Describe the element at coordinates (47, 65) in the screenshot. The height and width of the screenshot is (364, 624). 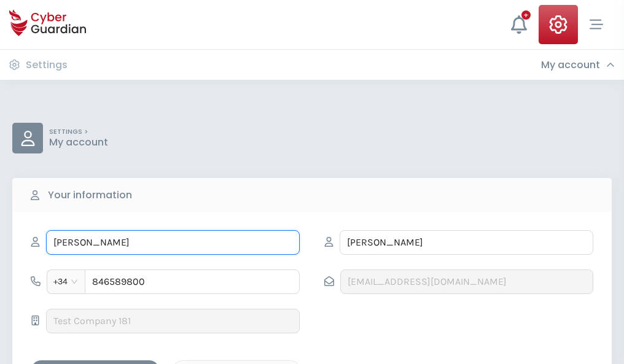
I see `h3: Settings` at that location.